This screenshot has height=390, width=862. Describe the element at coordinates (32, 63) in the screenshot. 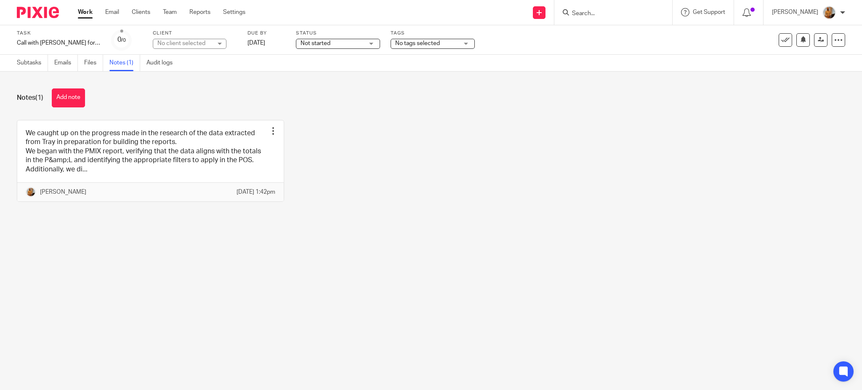

I see `a: Subtasks` at that location.